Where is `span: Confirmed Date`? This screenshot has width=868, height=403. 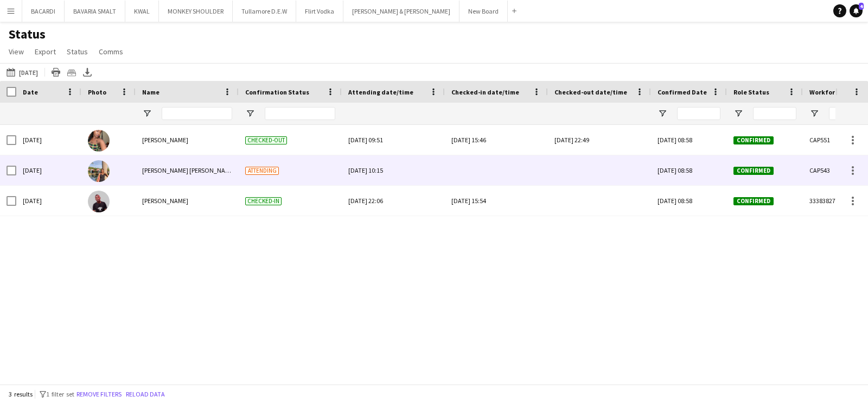
span: Confirmed Date is located at coordinates (682, 92).